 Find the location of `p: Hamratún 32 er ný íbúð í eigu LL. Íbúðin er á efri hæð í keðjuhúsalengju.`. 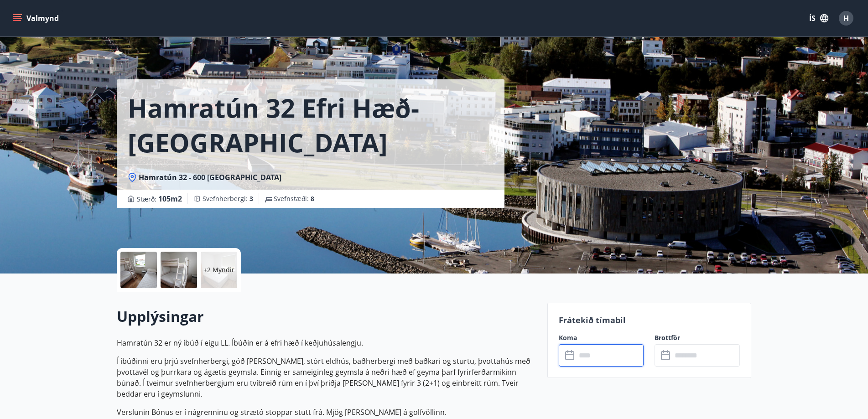

p: Hamratún 32 er ný íbúð í eigu LL. Íbúðin er á efri hæð í keðjuhúsalengju. is located at coordinates (327, 343).